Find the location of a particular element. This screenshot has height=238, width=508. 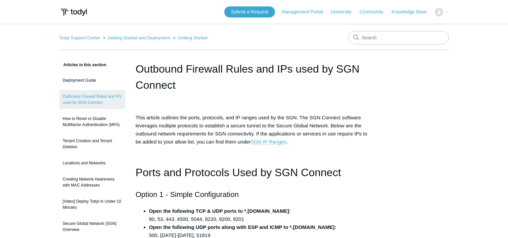

a: Getting Started is located at coordinates (193, 38).